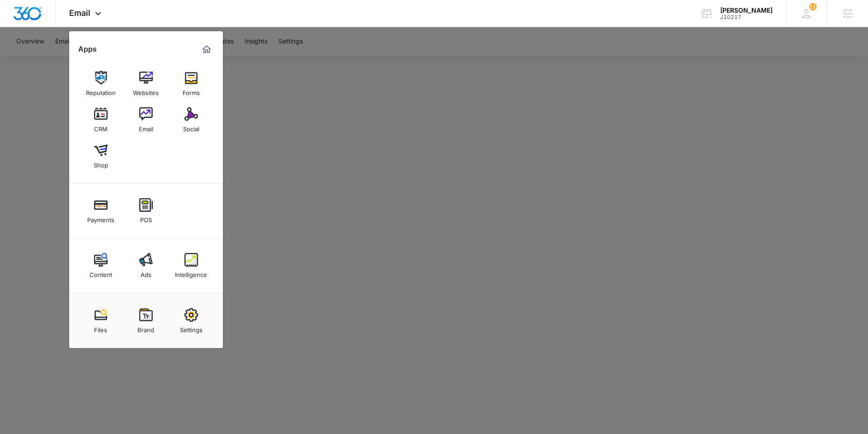  I want to click on div: Files, so click(100, 328).